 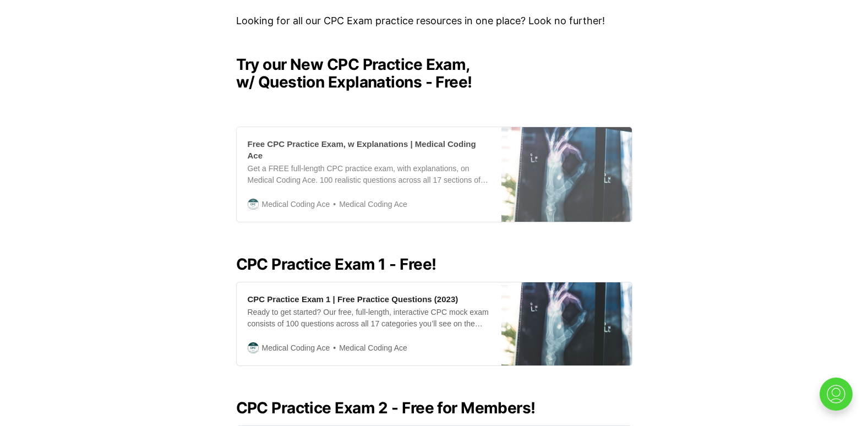 I want to click on h2: Try our New CPC Practice Exam, w/ Question Explanations - Free!, so click(x=435, y=73).